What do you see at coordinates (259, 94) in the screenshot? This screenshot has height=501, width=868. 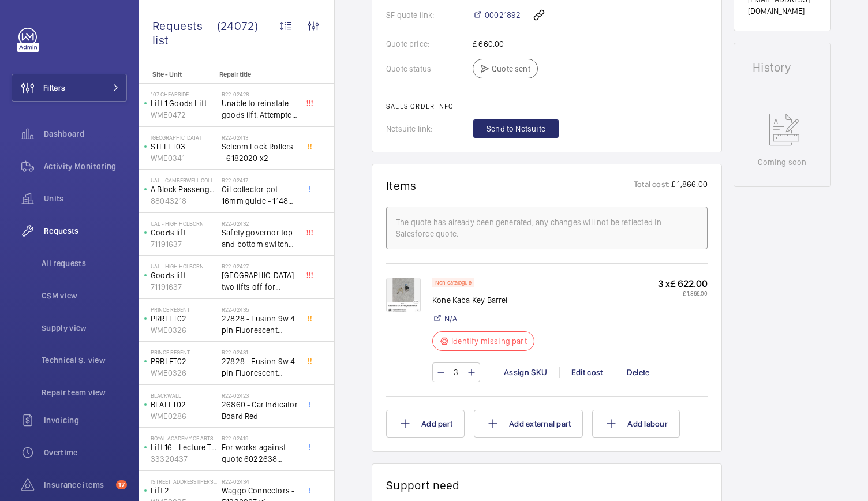 I see `h2: R22-02428` at bounding box center [259, 94].